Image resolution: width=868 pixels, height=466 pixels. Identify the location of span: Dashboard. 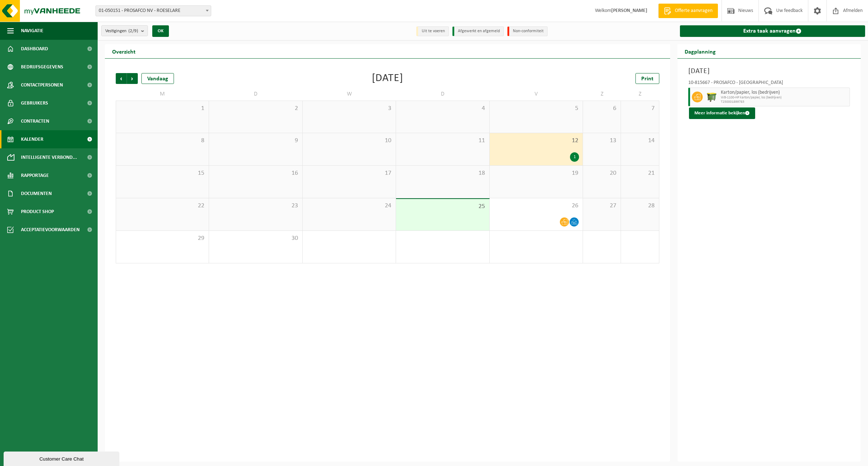
(34, 49).